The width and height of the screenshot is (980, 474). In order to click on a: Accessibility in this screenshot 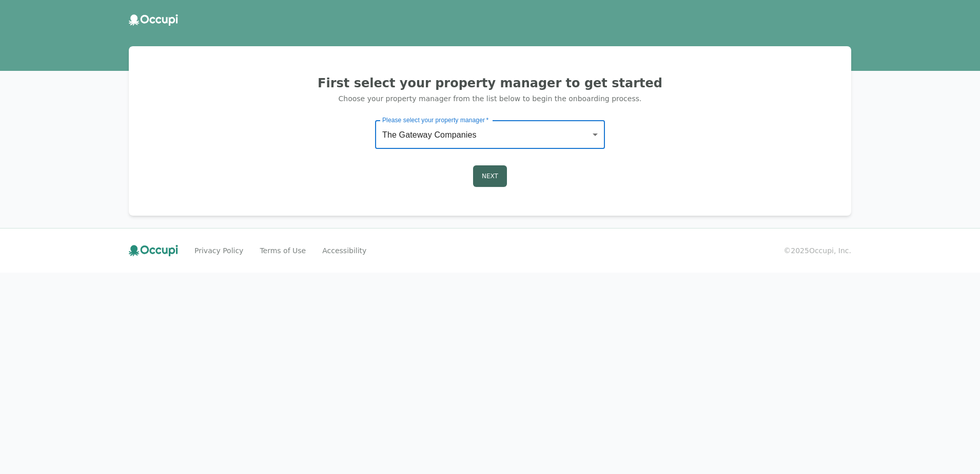, I will do `click(345, 250)`.